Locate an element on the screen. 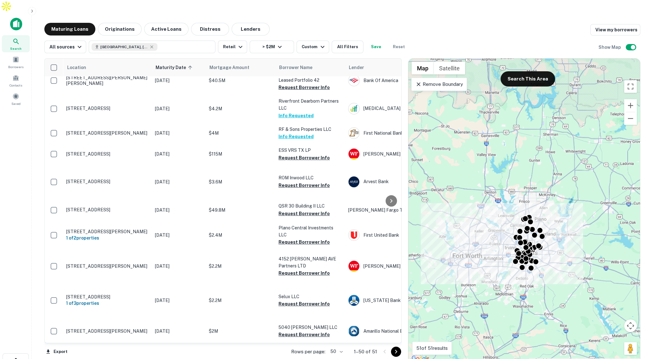  p: $2.4M is located at coordinates (240, 235).